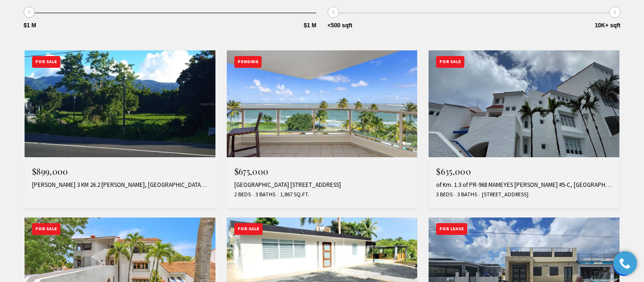  Describe the element at coordinates (340, 25) in the screenshot. I see `span: <500 sqft` at that location.